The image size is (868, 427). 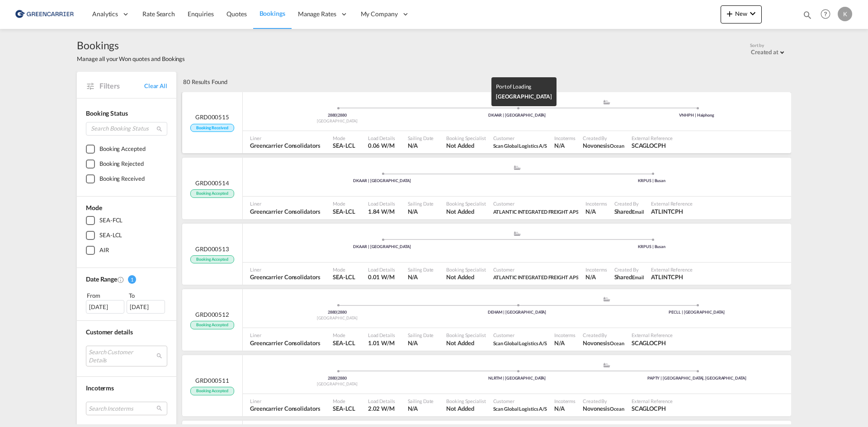 I want to click on span: Date Range, so click(x=101, y=278).